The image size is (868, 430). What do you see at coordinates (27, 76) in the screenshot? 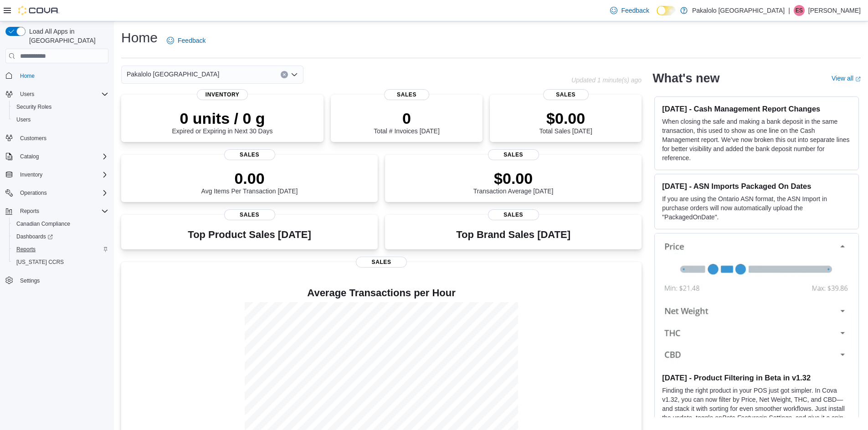
I see `a: Home` at bounding box center [27, 76].